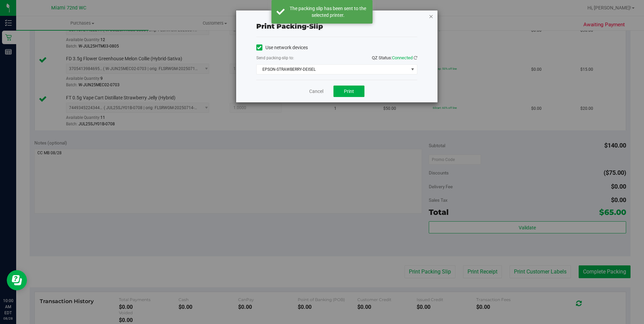 Image resolution: width=644 pixels, height=324 pixels. What do you see at coordinates (290, 26) in the screenshot?
I see `span: Print packing-slip` at bounding box center [290, 26].